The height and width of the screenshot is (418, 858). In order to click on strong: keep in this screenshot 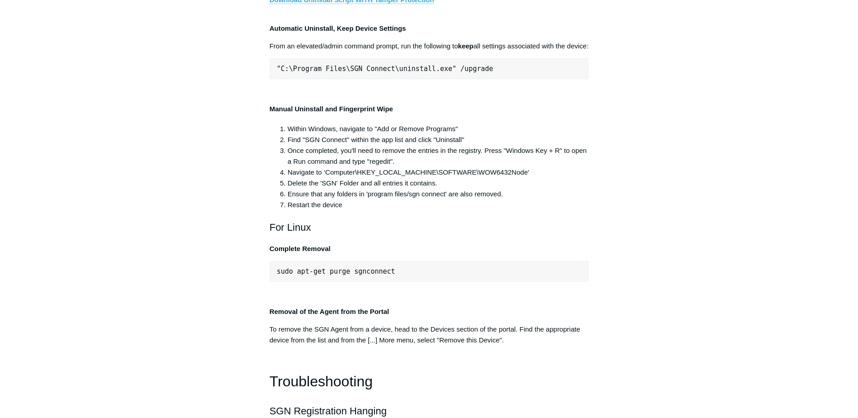, I will do `click(466, 46)`.